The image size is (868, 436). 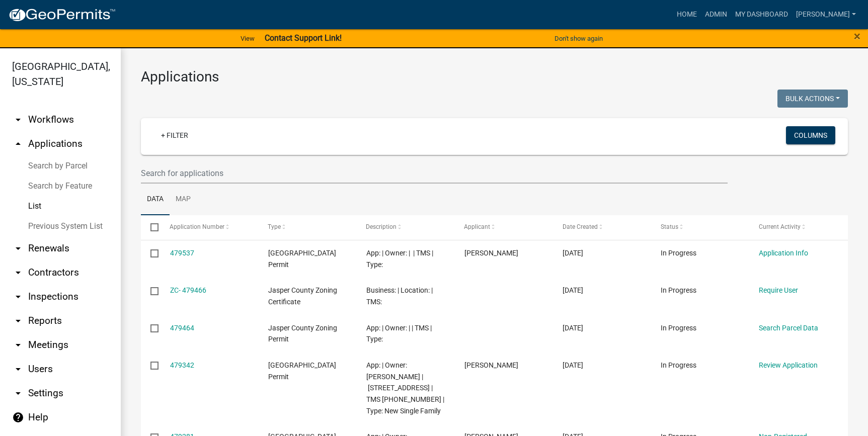 I want to click on span: Jasper County Zoning Permit, so click(x=303, y=333).